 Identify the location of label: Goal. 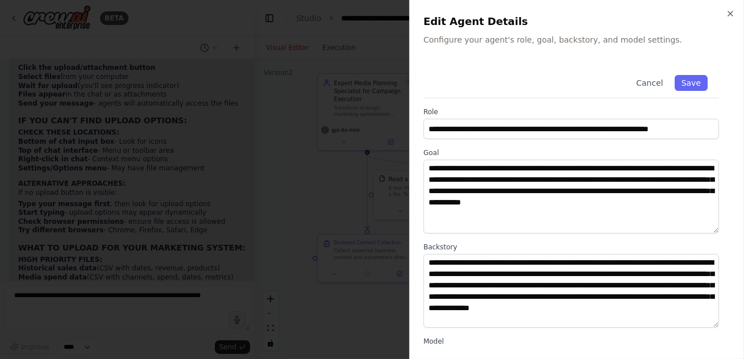
(571, 153).